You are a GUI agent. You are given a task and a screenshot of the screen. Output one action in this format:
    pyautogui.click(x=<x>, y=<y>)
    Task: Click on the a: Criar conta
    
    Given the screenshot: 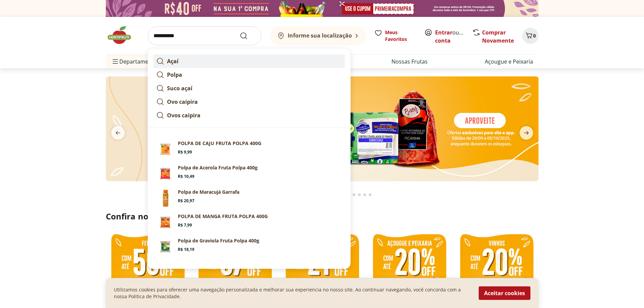 What is the action you would take?
    pyautogui.click(x=454, y=37)
    